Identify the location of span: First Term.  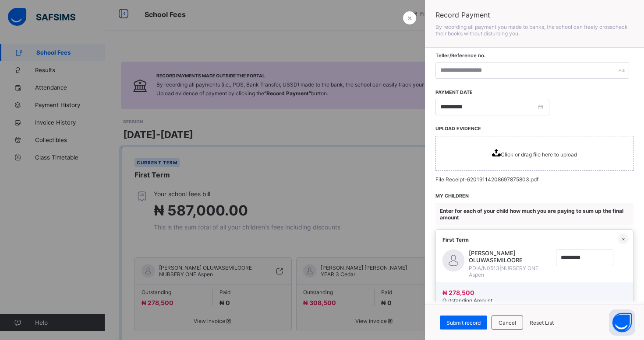
(455, 240).